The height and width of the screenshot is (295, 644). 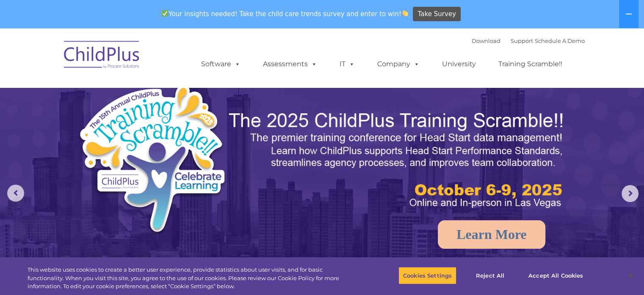 What do you see at coordinates (135, 94) in the screenshot?
I see `span: Phone number` at bounding box center [135, 94].